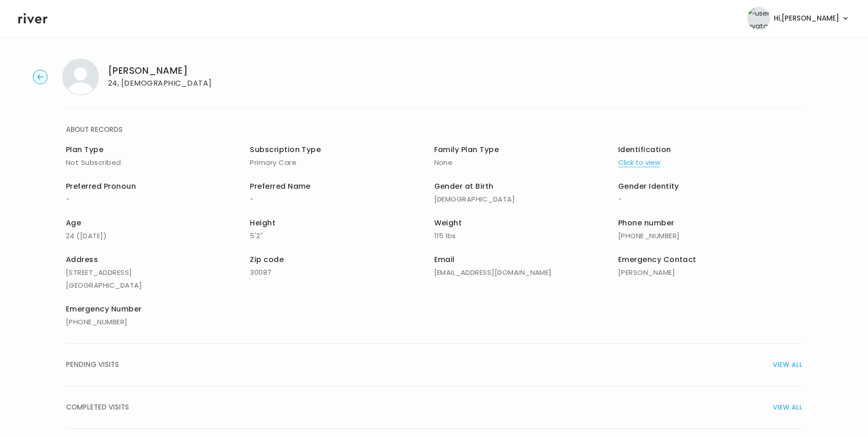 Image resolution: width=868 pixels, height=437 pixels. What do you see at coordinates (342, 163) in the screenshot?
I see `p: Primary Care` at bounding box center [342, 163].